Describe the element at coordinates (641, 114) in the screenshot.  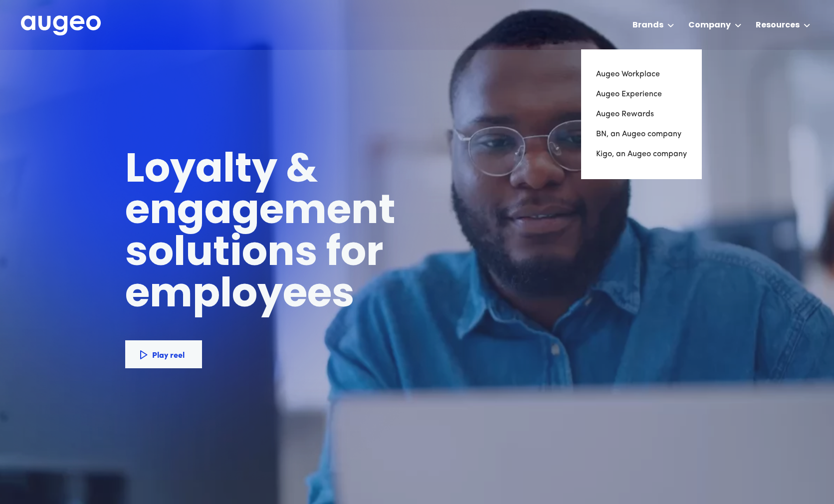
I see `a: Augeo Rewards` at that location.